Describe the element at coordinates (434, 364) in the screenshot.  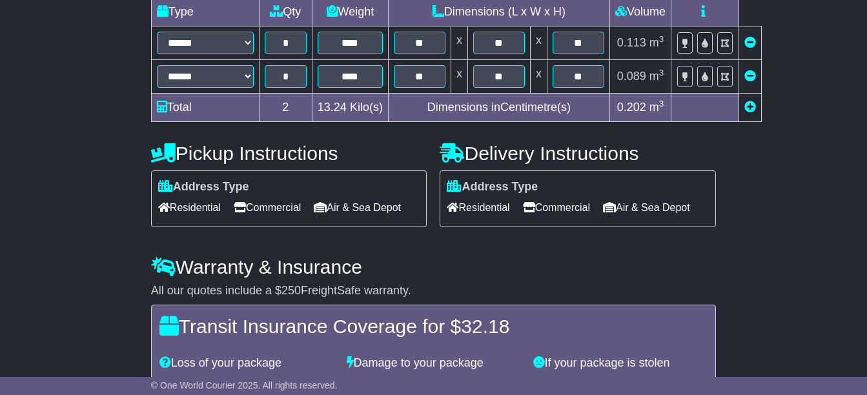
I see `div: Damage to your package` at that location.